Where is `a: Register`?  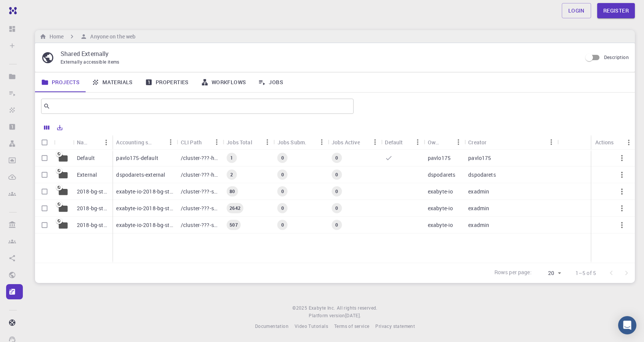 a: Register is located at coordinates (616, 11).